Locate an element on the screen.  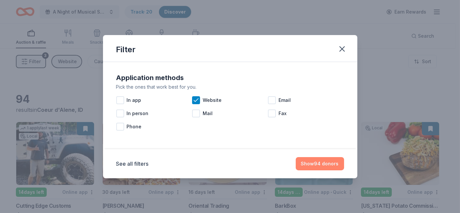
div: Pick the ones that work best for you. is located at coordinates (230, 87).